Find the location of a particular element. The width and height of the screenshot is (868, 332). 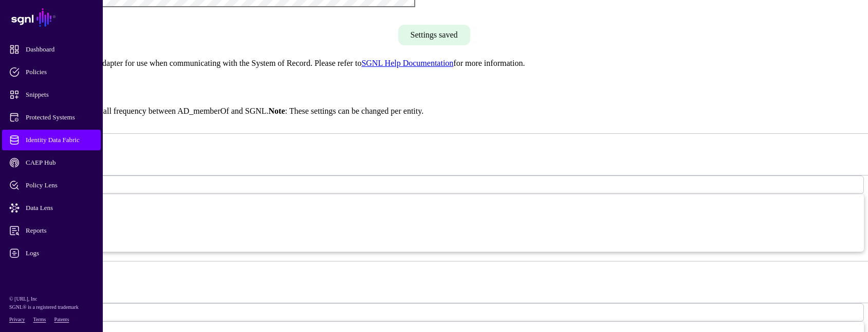

a: Data Lens is located at coordinates (51, 208).